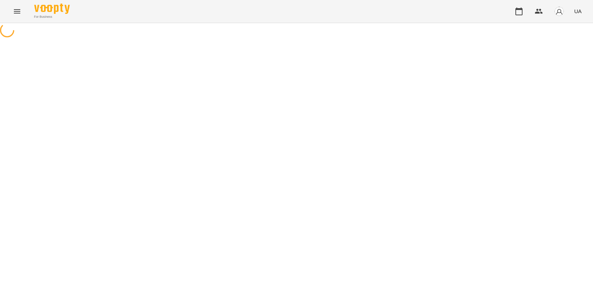  What do you see at coordinates (578, 11) in the screenshot?
I see `button: UA` at bounding box center [578, 11].